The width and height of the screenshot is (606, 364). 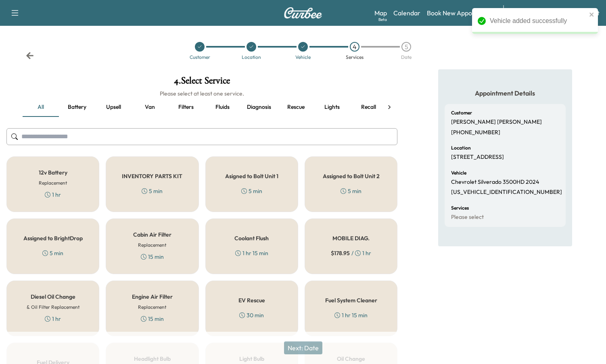 What do you see at coordinates (407, 13) in the screenshot?
I see `a: Calendar` at bounding box center [407, 13].